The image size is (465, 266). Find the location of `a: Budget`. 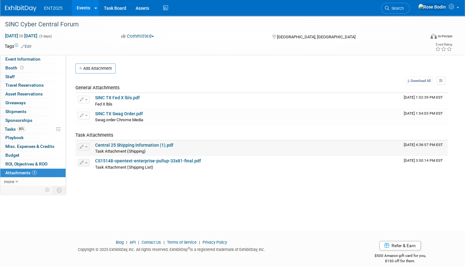

a: Budget is located at coordinates (33, 155).